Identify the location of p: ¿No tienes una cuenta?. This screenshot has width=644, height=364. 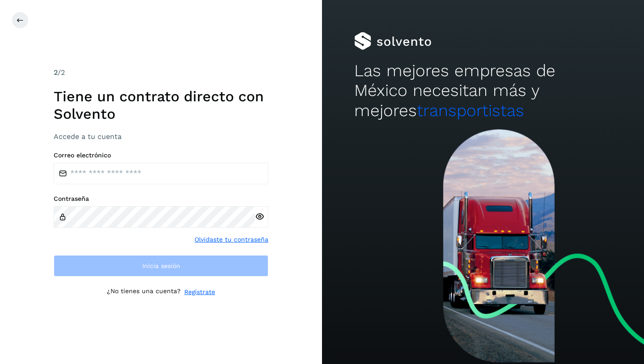
(144, 292).